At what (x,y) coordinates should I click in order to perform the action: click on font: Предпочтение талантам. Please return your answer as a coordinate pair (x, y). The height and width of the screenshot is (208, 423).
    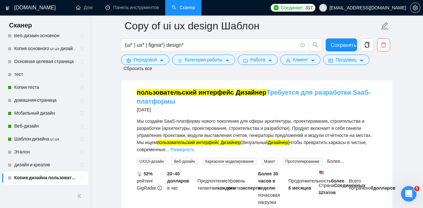
    Looking at the image, I should click on (213, 185).